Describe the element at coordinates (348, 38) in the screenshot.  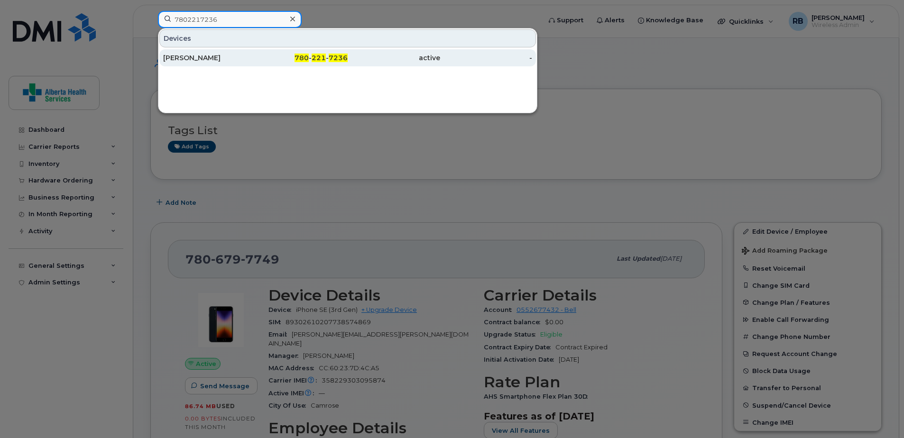
I see `div: Devices` at that location.